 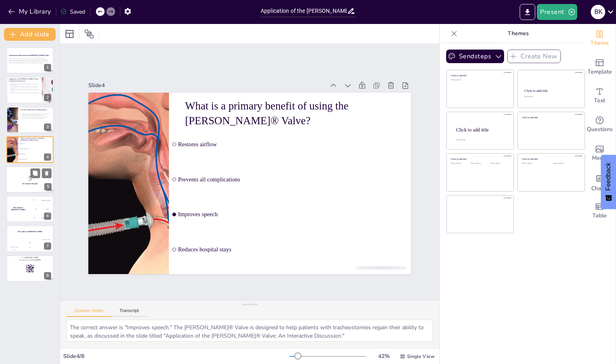 What do you see at coordinates (14, 250) in the screenshot?
I see `div: 100` at bounding box center [14, 250].